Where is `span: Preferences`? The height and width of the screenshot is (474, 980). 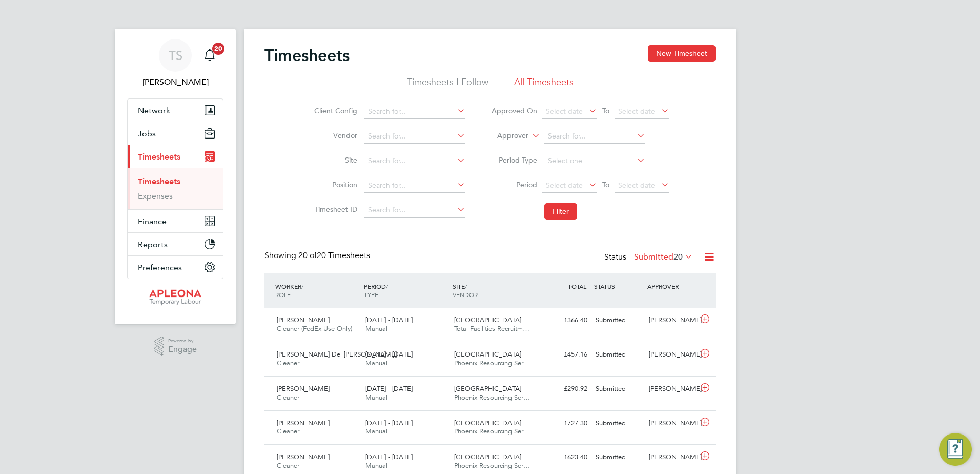
span: Preferences is located at coordinates (160, 267).